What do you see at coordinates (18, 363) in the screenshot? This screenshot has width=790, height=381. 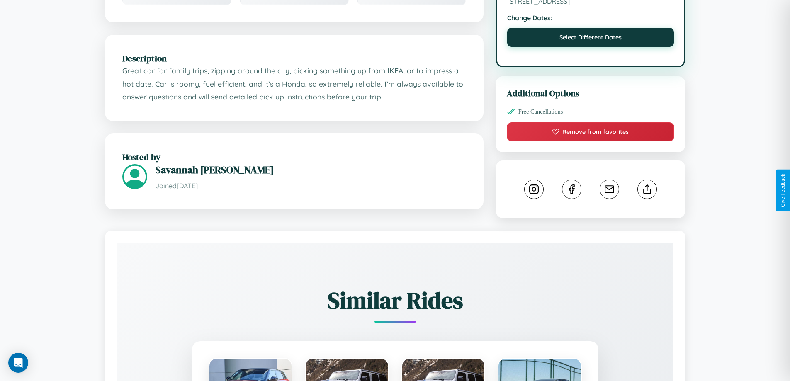 I see `div: Open Intercom Messenger` at bounding box center [18, 363].